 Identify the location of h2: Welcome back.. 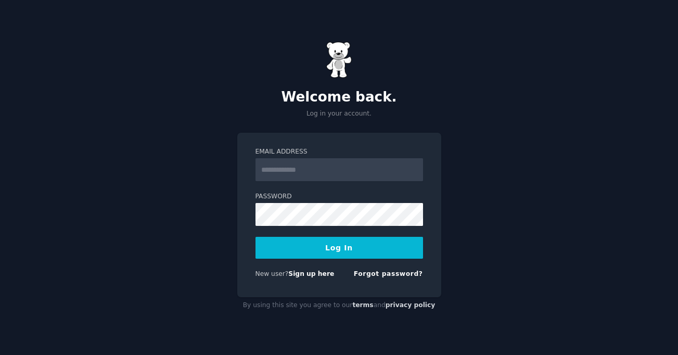
(339, 97).